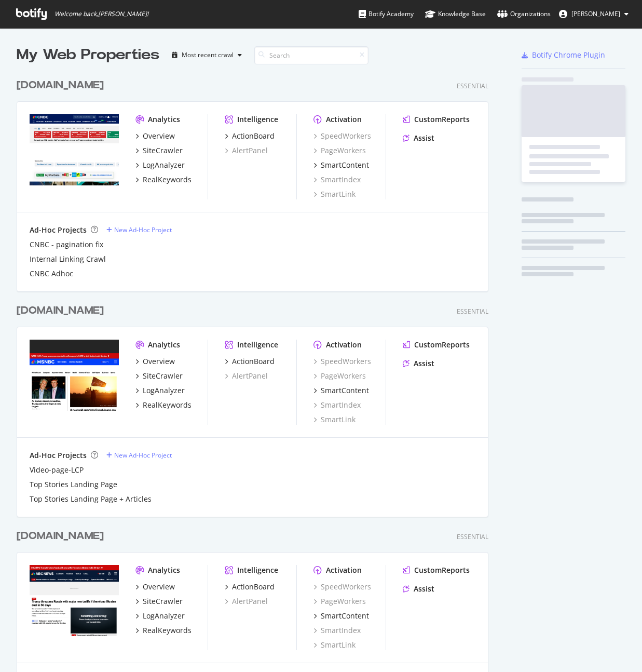  What do you see at coordinates (340, 376) in the screenshot?
I see `div: PageWorkers` at bounding box center [340, 376].